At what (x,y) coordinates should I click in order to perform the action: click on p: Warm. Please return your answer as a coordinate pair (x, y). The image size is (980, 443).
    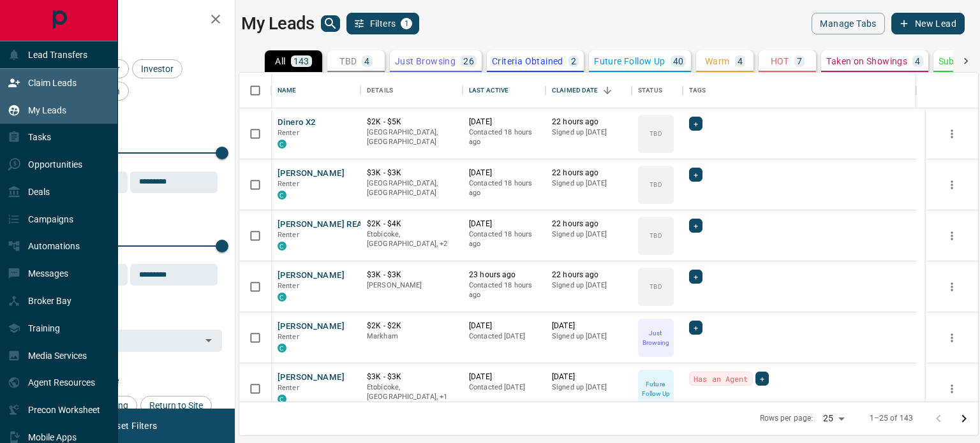
    Looking at the image, I should click on (717, 61).